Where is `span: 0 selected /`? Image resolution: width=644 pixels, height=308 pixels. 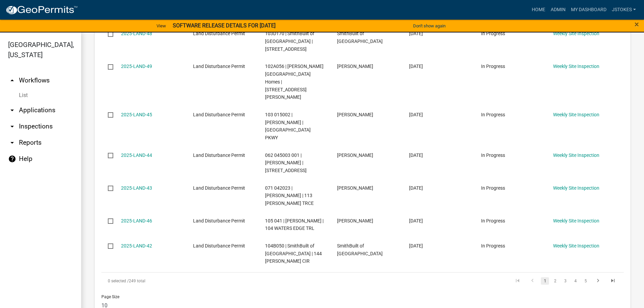 span: 0 selected / is located at coordinates (118, 281).